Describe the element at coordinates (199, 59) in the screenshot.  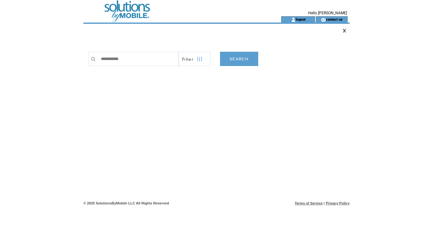
I see `img: filters.png` at that location.